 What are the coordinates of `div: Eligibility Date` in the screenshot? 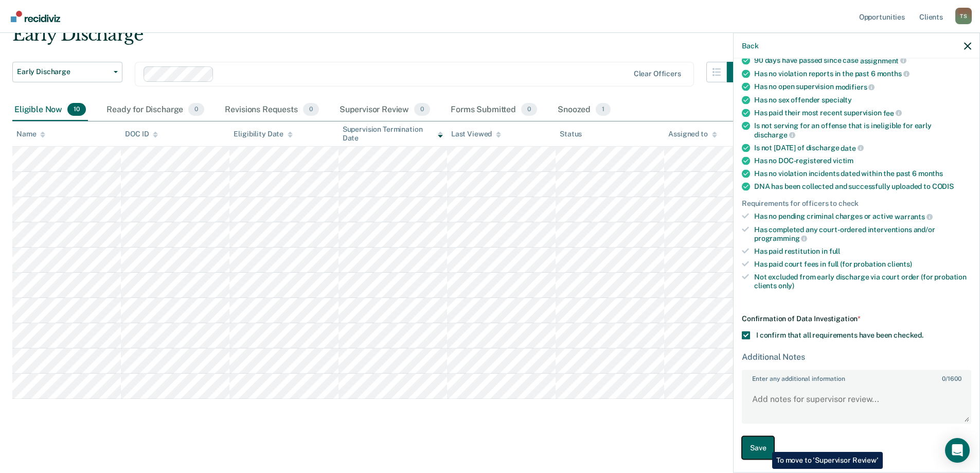 It's located at (263, 134).